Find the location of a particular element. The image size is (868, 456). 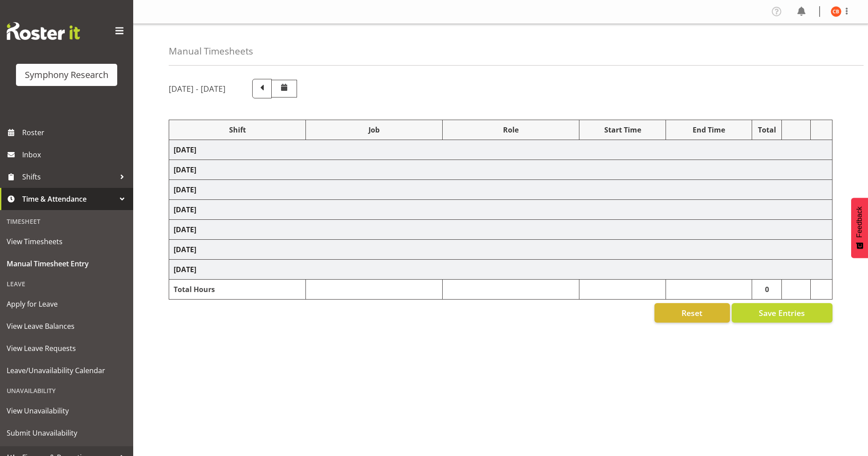

a: Submit Unavailability is located at coordinates (67, 433).